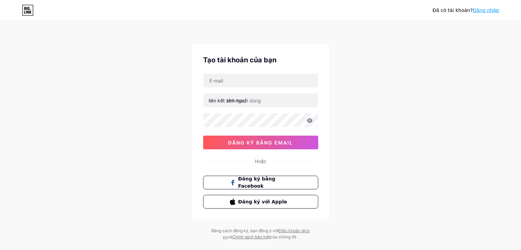 Image resolution: width=521 pixels, height=250 pixels. I want to click on button: Đăng ký với Apple, so click(260, 202).